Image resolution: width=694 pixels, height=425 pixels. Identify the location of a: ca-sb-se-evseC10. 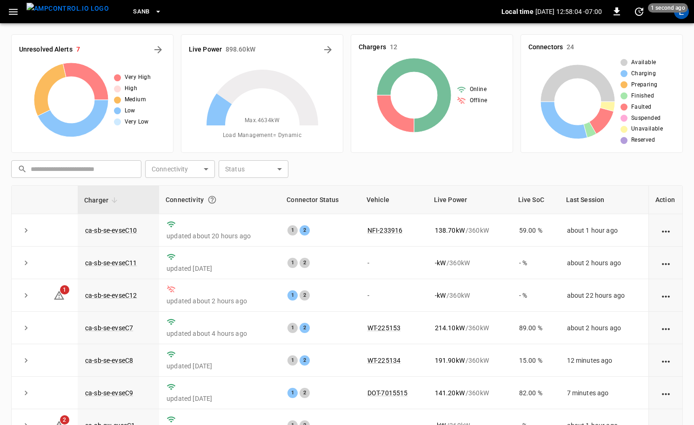
(111, 231).